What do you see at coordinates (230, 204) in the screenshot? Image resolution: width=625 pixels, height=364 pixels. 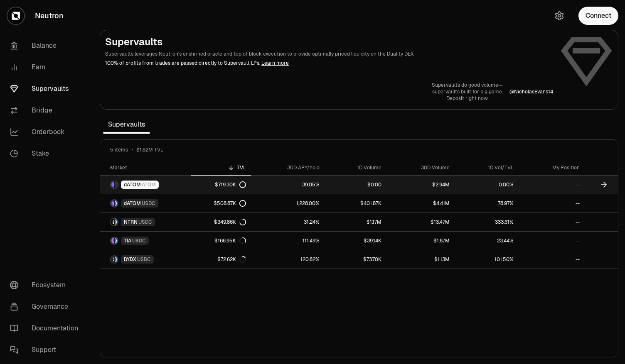 I see `div: $508.87K` at bounding box center [230, 204].